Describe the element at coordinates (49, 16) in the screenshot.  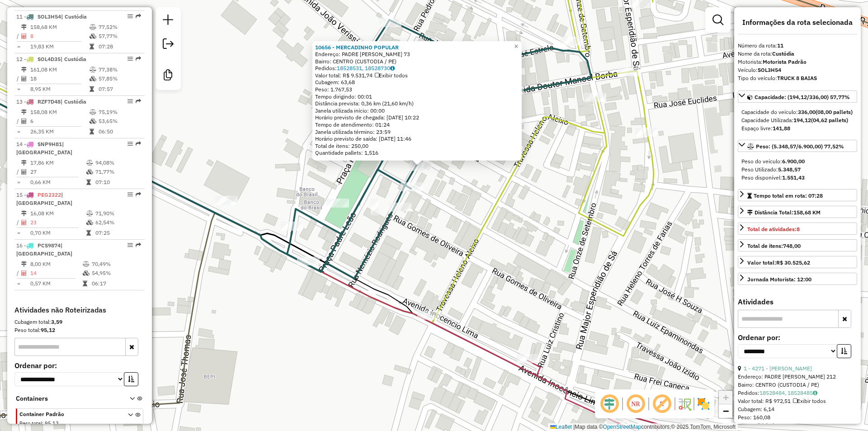
I see `span: SOL3H54` at that location.